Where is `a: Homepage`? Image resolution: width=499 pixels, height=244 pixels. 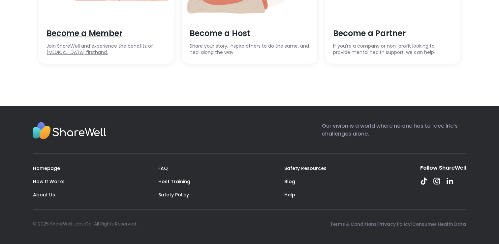
a: Homepage is located at coordinates (47, 168).